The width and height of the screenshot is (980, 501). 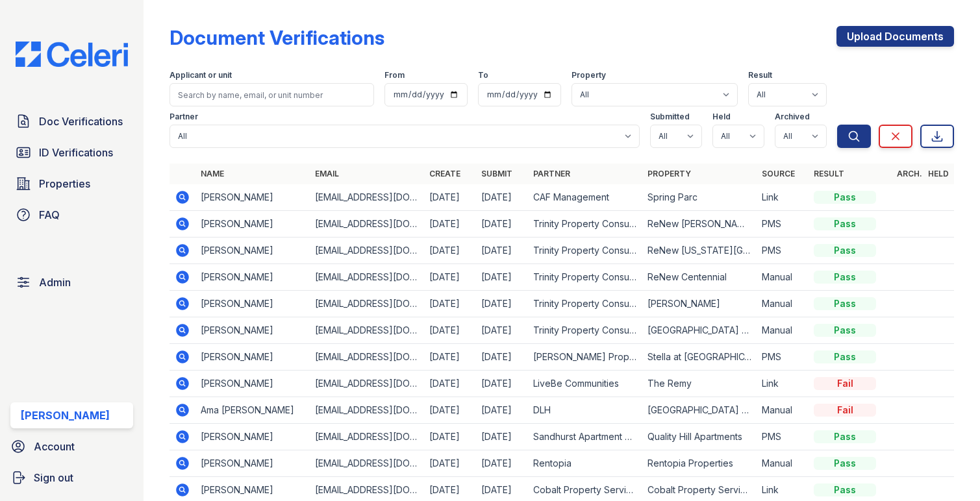 What do you see at coordinates (71, 184) in the screenshot?
I see `a: Properties` at bounding box center [71, 184].